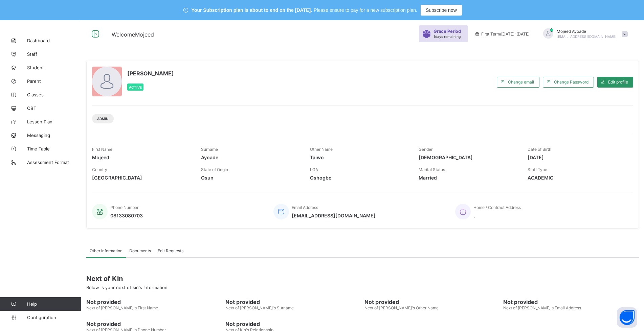 The height and width of the screenshot is (331, 644). Describe the element at coordinates (586, 31) in the screenshot. I see `span: Mojeed Ayoade` at that location.